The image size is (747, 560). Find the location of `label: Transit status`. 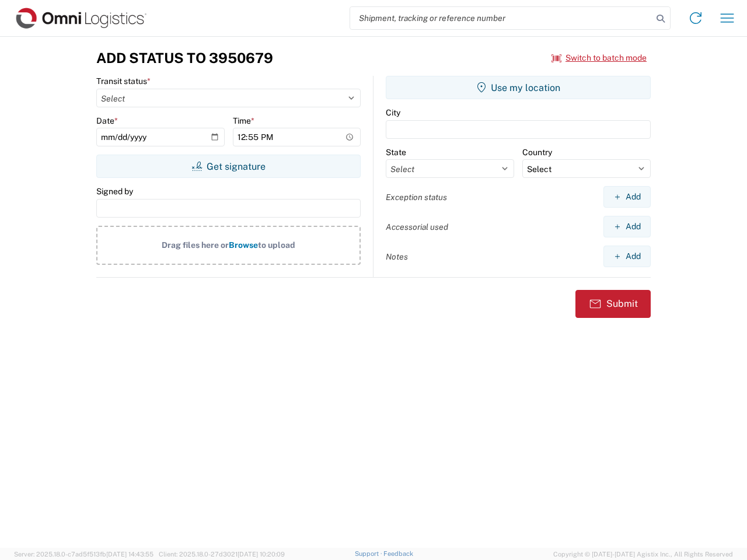

label: Transit status is located at coordinates (123, 81).